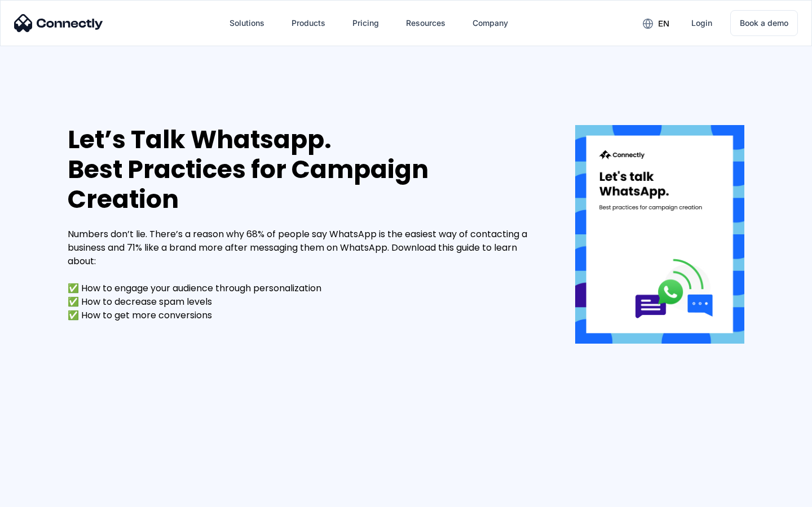 The width and height of the screenshot is (812, 507). Describe the element at coordinates (365, 23) in the screenshot. I see `div: Pricing` at that location.